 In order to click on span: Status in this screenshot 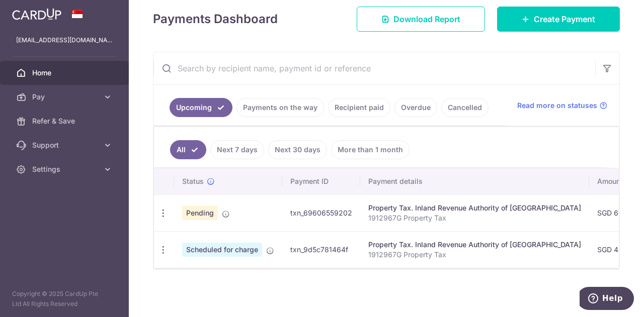, I will do `click(192, 181)`.